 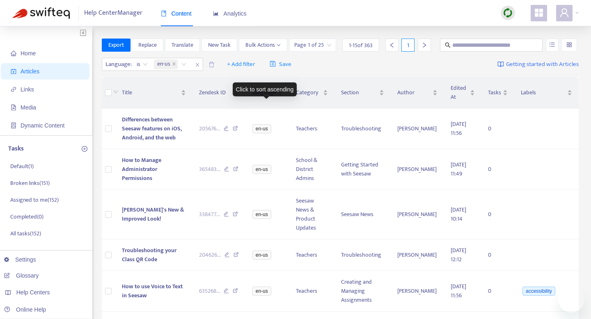 What do you see at coordinates (27, 89) in the screenshot?
I see `span: Links` at bounding box center [27, 89].